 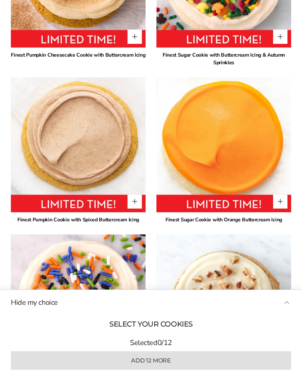 I want to click on div: Finest Sugar Cookie with Buttercream Icing & Autumn Sprinkles, so click(x=224, y=59).